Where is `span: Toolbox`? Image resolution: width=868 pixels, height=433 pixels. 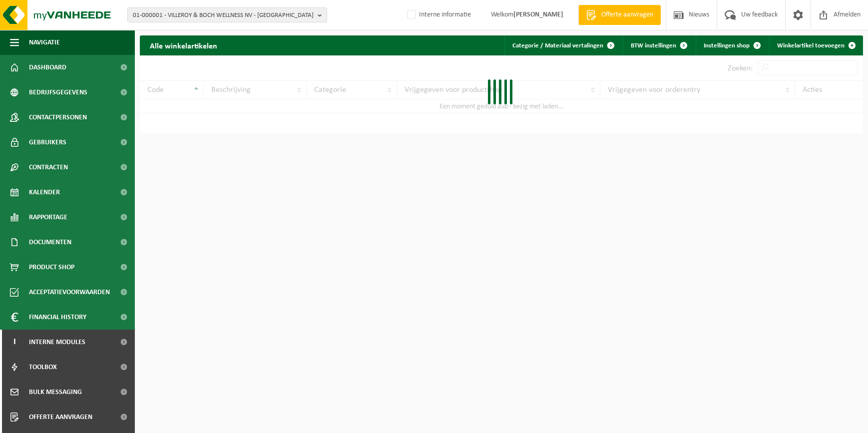
span: Toolbox is located at coordinates (43, 367).